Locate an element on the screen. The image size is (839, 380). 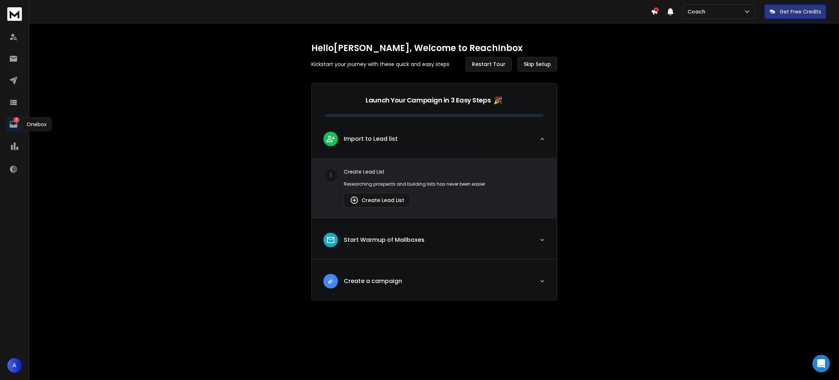
button: Create Lead List is located at coordinates (377, 200).